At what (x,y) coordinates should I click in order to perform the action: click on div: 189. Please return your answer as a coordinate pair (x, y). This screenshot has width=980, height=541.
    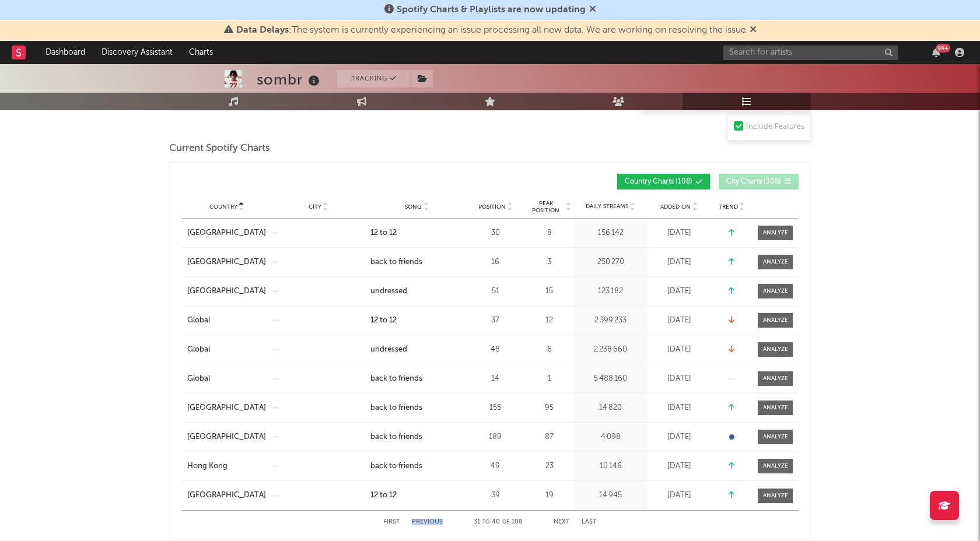
    Looking at the image, I should click on (495, 437).